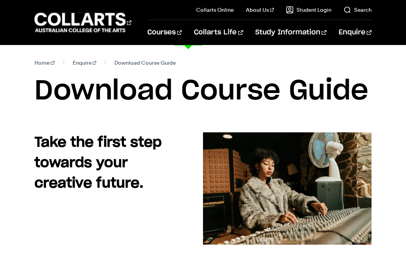 The width and height of the screenshot is (406, 270). I want to click on a: Collarts Online, so click(215, 10).